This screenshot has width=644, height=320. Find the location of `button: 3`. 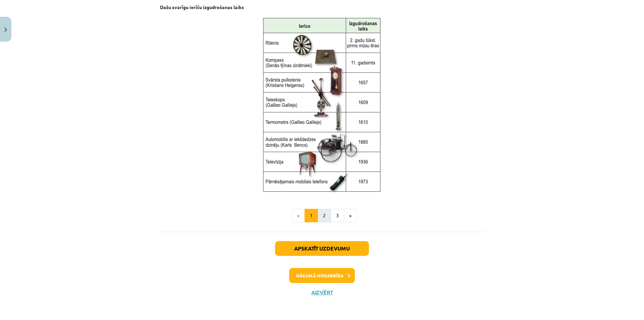

button: 3 is located at coordinates (338, 215).